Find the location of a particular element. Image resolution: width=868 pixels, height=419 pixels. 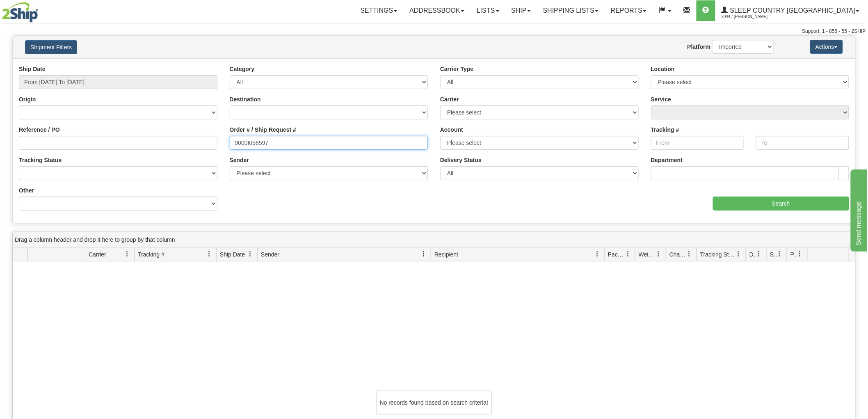

a: Lists is located at coordinates (488, 11).